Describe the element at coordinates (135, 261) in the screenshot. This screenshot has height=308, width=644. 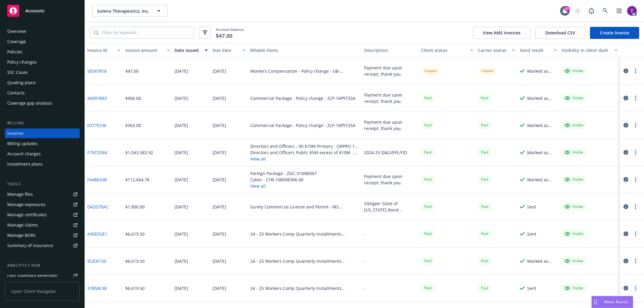
I see `div: $6,619.50` at that location.